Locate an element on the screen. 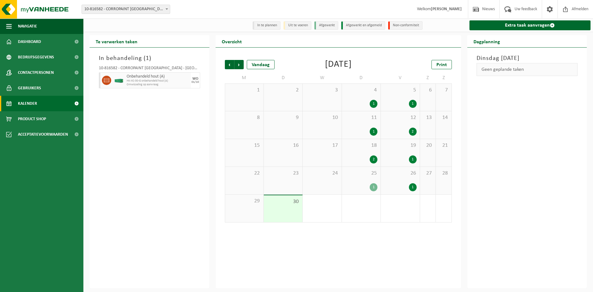  h2: Dagplanning is located at coordinates (486, 41).